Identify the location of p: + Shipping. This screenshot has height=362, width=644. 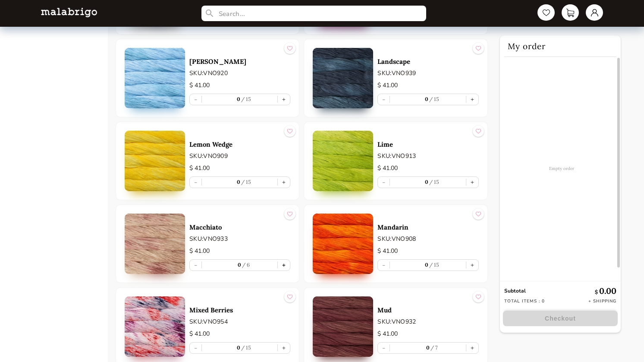
(602, 301).